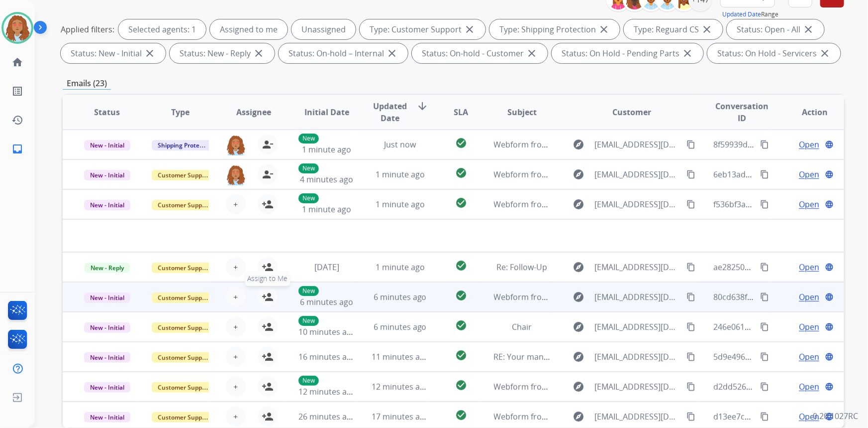  What do you see at coordinates (423, 29) in the screenshot?
I see `div: Type: Customer Support` at bounding box center [423, 29].